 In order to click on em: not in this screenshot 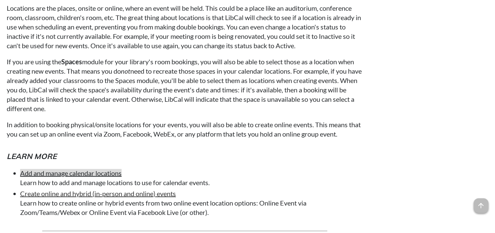, I will do `click(126, 71)`.